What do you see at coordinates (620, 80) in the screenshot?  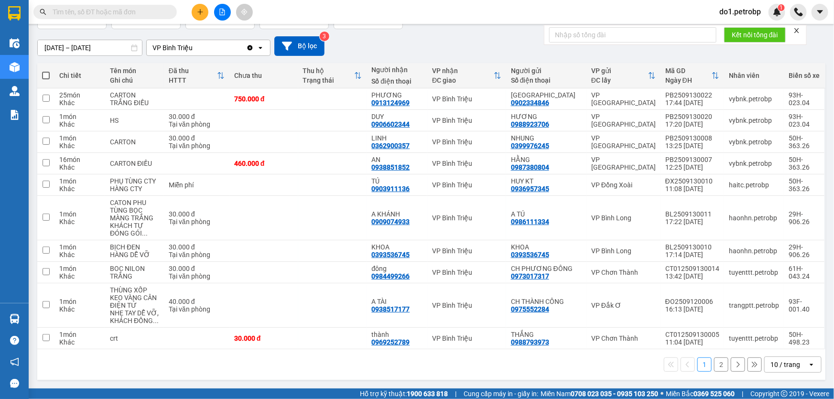 I see `div: ĐC lấy` at bounding box center [620, 80].